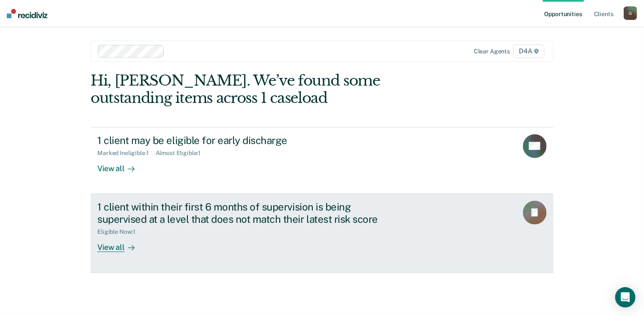  Describe the element at coordinates (182, 153) in the screenshot. I see `div: Almost Eligible : 1` at that location.